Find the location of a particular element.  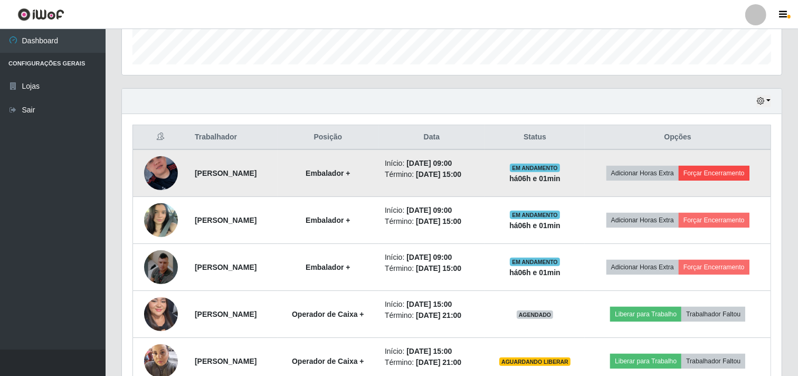

span: AGENDADO is located at coordinates (535, 315).